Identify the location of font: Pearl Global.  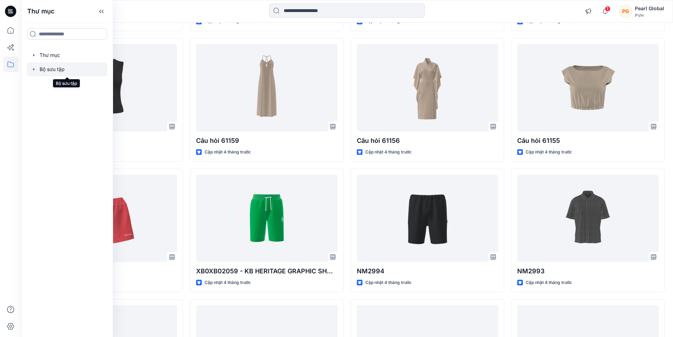
(649, 8).